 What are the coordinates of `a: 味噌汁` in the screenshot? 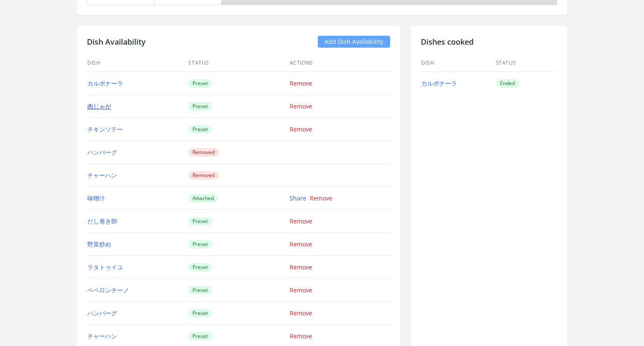 It's located at (97, 198).